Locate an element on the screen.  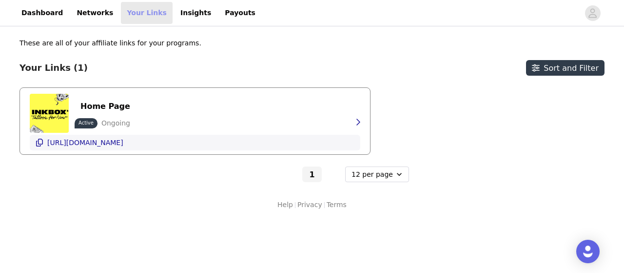
p: Help is located at coordinates (285, 204).